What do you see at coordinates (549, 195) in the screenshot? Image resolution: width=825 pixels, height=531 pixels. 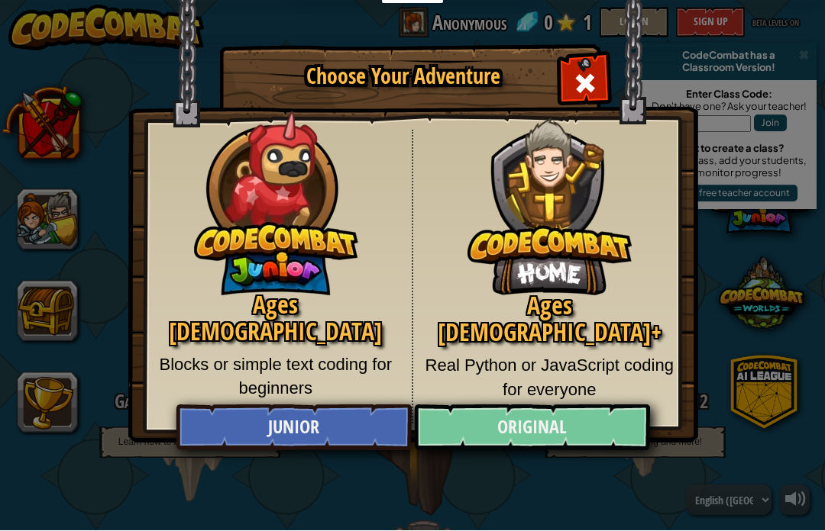 I see `img: CodeCombat Original hero character` at bounding box center [549, 195].